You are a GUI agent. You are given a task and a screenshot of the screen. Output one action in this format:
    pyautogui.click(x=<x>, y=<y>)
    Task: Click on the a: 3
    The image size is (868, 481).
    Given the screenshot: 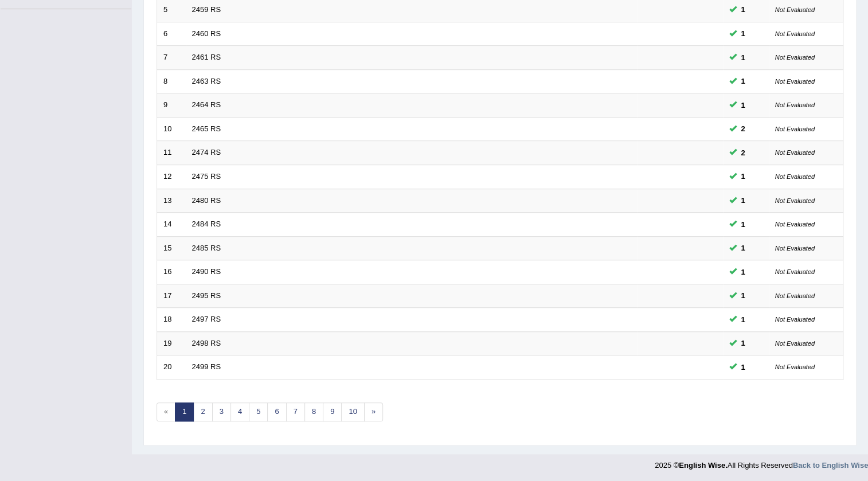 What is the action you would take?
    pyautogui.click(x=221, y=412)
    